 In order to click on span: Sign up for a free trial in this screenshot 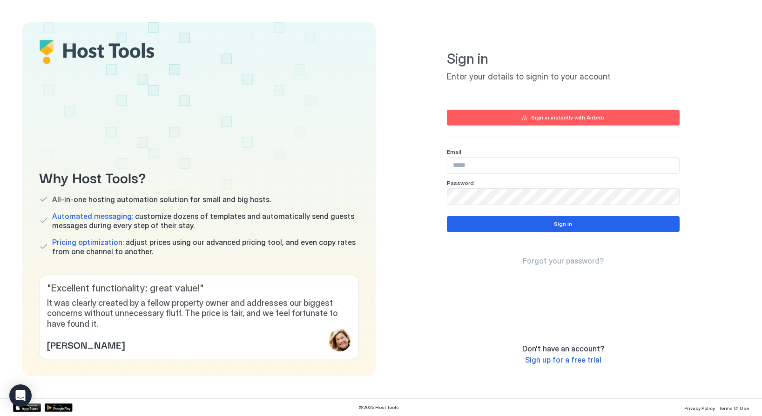, I will do `click(563, 360)`.